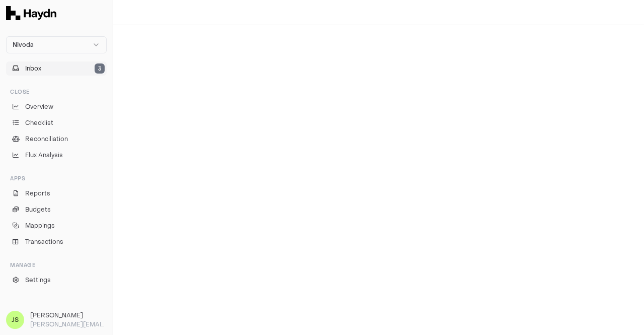 The image size is (644, 335). I want to click on a: Transactions, so click(56, 242).